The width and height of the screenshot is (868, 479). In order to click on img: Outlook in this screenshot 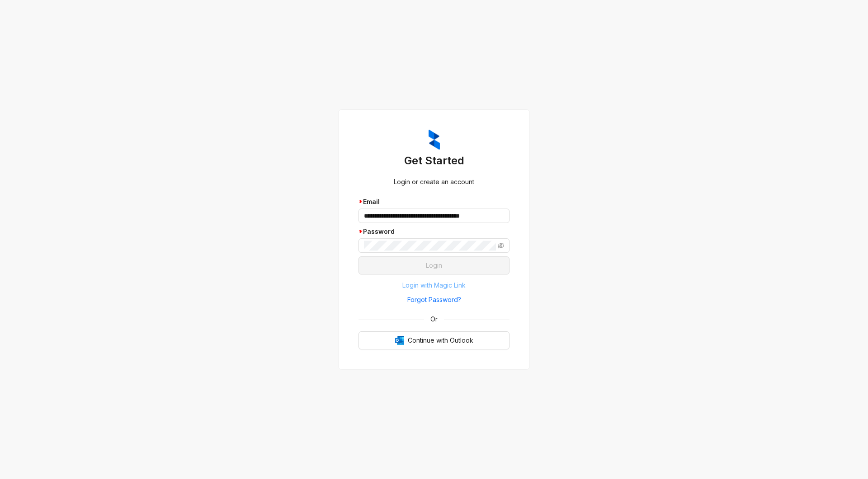, I will do `click(399, 340)`.